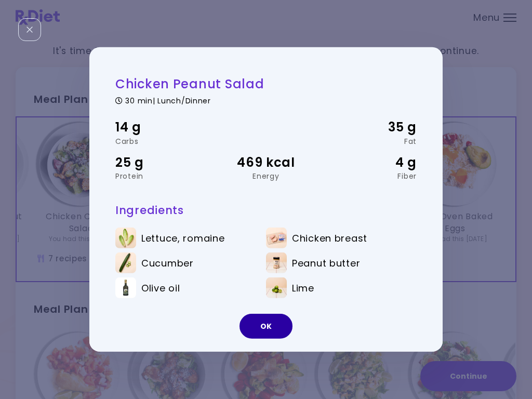  I want to click on div: Protein, so click(165, 176).